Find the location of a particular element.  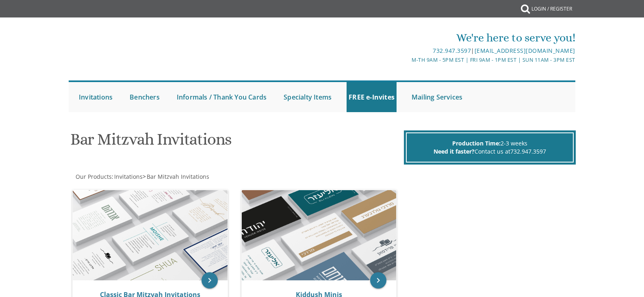

a: Kiddush Minis is located at coordinates (319, 235).